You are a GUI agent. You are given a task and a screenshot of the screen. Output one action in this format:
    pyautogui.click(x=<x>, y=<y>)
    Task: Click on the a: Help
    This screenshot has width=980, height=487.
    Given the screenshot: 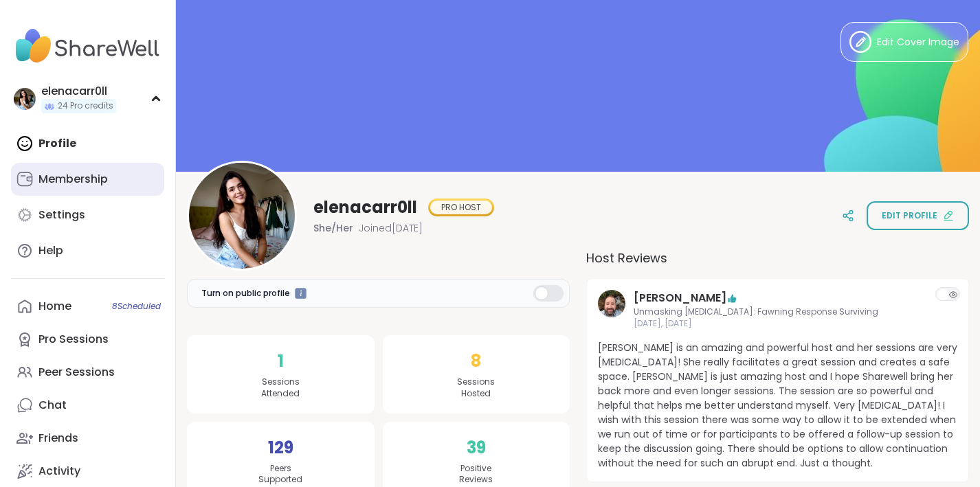 What is the action you would take?
    pyautogui.click(x=87, y=251)
    